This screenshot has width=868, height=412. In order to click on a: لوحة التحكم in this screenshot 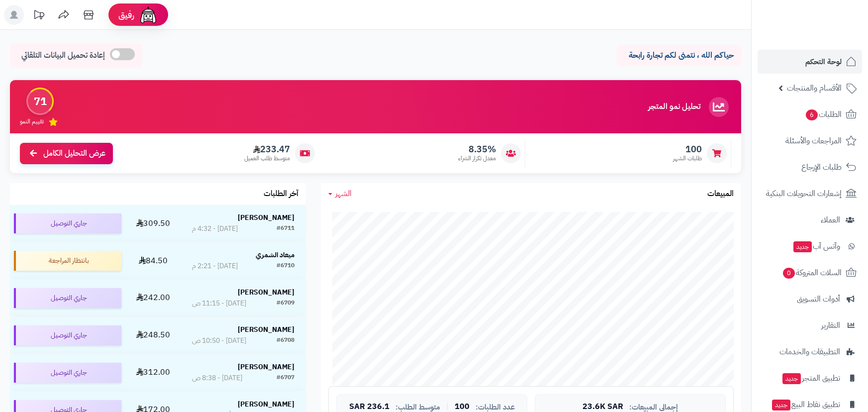, I will do `click(809, 62)`.